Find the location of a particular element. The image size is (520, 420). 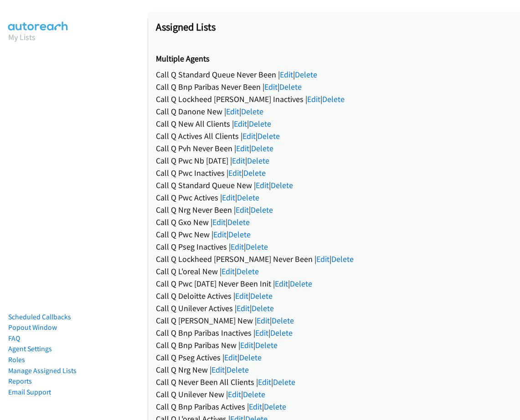

div: Call Q Nrg Never Been | | is located at coordinates (334, 210).